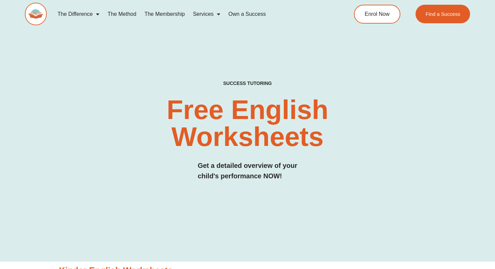 This screenshot has height=269, width=495. What do you see at coordinates (165, 14) in the screenshot?
I see `a: The Membership` at bounding box center [165, 14].